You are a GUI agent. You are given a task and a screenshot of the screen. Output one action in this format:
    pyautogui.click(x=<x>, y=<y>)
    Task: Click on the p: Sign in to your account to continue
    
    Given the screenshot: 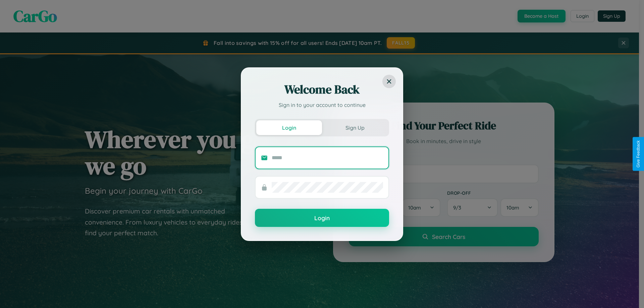 What is the action you would take?
    pyautogui.click(x=322, y=105)
    